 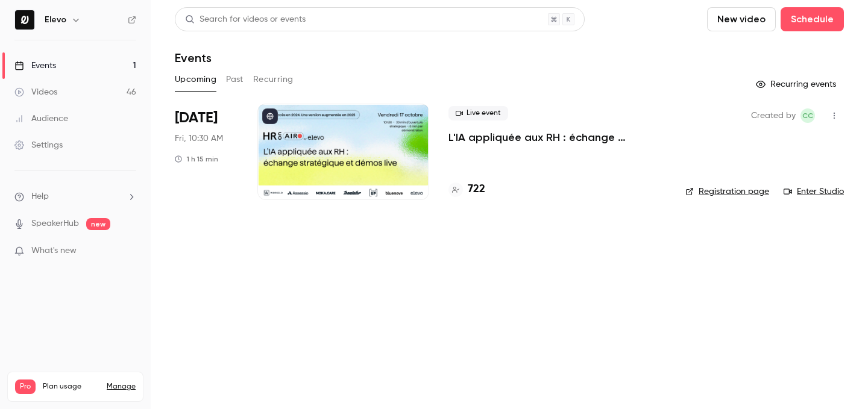 I want to click on a: Registration page, so click(x=727, y=192).